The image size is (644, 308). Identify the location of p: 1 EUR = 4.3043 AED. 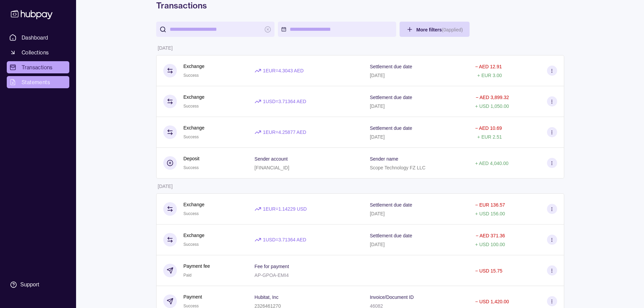
(283, 70).